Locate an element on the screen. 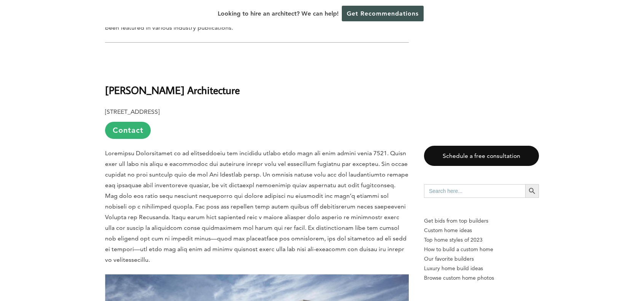 The height and width of the screenshot is (301, 644). a: Luxury home build ideas is located at coordinates (481, 268).